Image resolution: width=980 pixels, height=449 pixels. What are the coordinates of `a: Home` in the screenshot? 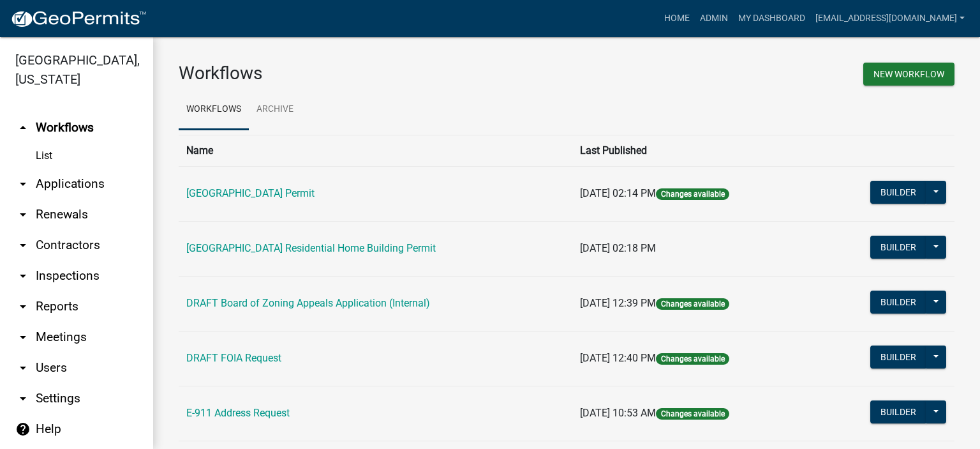 It's located at (677, 19).